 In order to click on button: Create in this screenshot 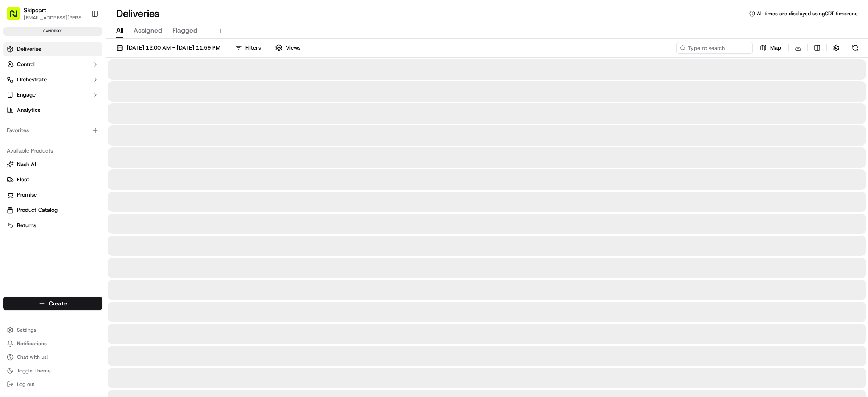, I will do `click(52, 303)`.